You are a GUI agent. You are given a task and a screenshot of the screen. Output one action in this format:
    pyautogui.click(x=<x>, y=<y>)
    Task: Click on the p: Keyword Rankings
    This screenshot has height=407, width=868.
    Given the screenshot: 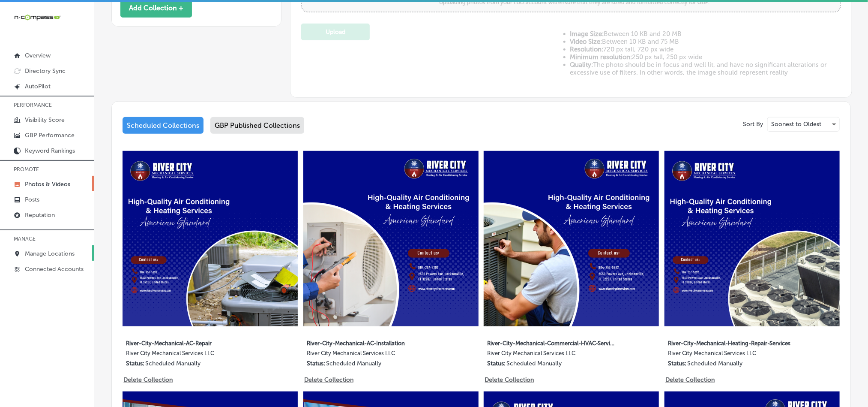 What is the action you would take?
    pyautogui.click(x=50, y=150)
    